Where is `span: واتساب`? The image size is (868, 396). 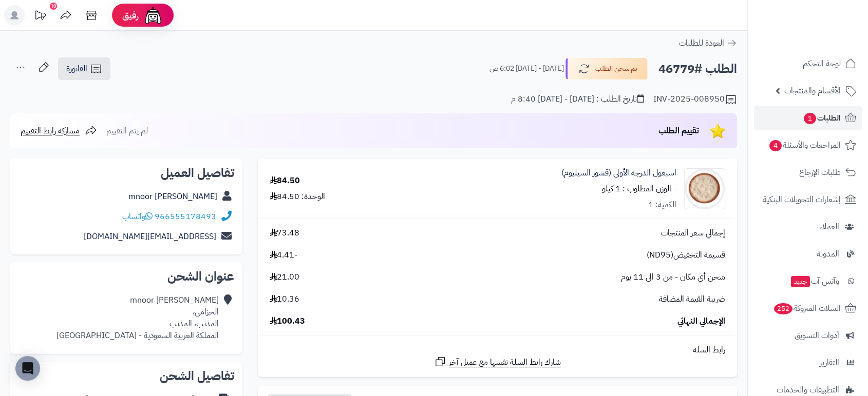
span: واتساب is located at coordinates (137, 216).